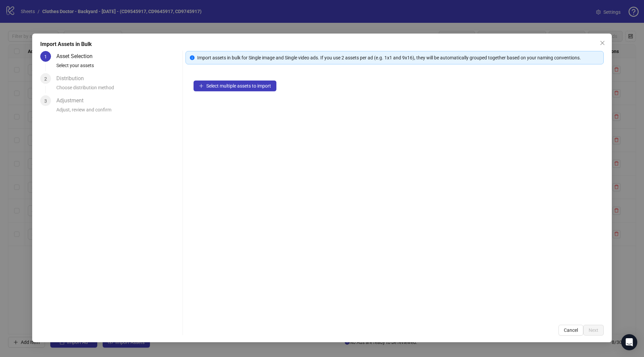 This screenshot has width=644, height=357. Describe the element at coordinates (77, 56) in the screenshot. I see `div: Asset Selection` at that location.